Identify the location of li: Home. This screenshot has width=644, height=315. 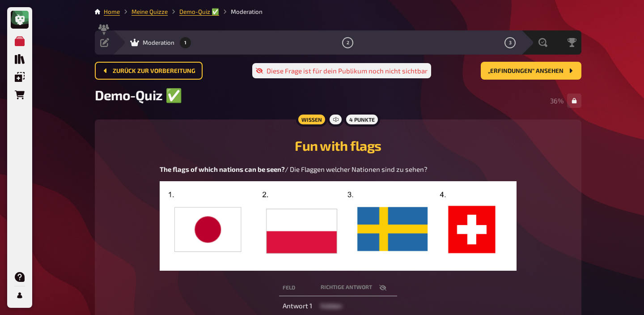
(112, 11).